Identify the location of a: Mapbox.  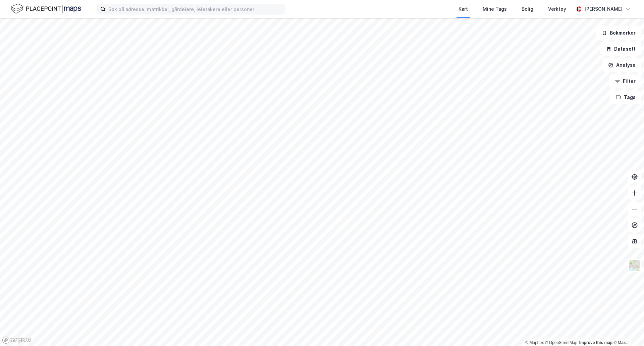
(535, 343).